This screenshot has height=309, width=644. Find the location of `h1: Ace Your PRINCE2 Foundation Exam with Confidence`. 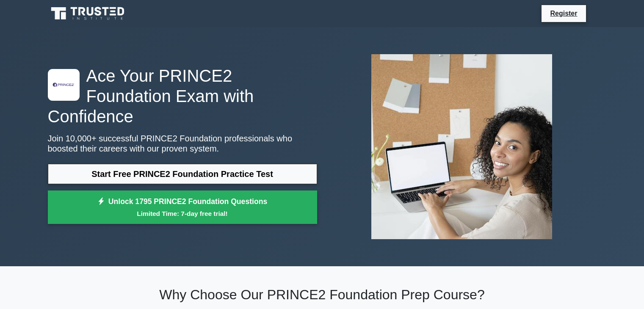

h1: Ace Your PRINCE2 Foundation Exam with Confidence is located at coordinates (182, 96).